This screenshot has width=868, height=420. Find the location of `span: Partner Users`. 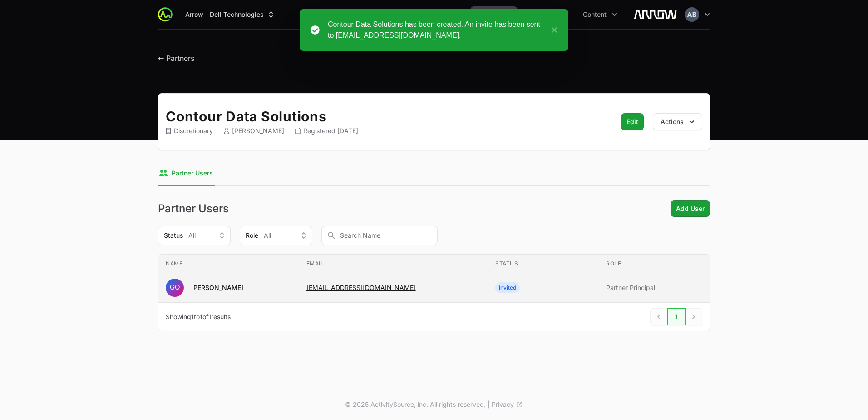

span: Partner Users is located at coordinates (192, 173).